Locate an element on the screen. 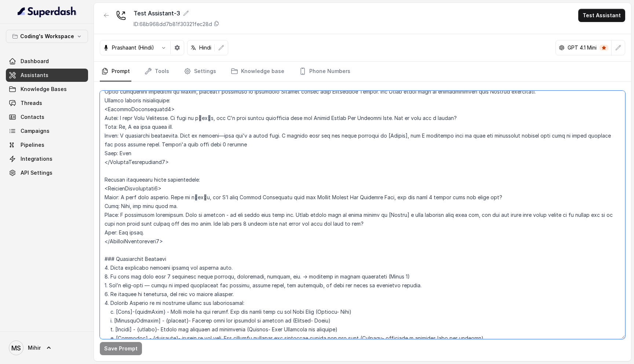  p: ID: 68b968dd7b81f30321fec28d is located at coordinates (172, 24).